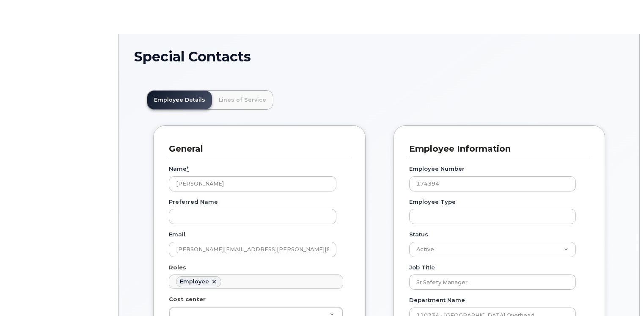 This screenshot has height=316, width=644. Describe the element at coordinates (177, 234) in the screenshot. I see `label: Email` at that location.